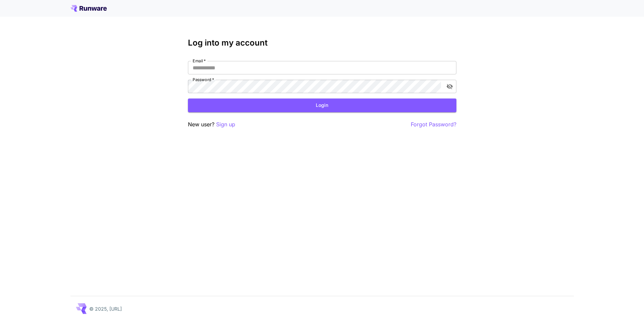  What do you see at coordinates (434, 124) in the screenshot?
I see `p: Forgot Password?` at bounding box center [434, 124].